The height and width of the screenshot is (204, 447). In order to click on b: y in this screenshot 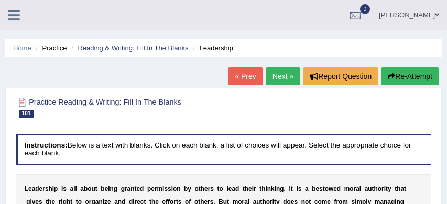, I will do `click(189, 189)`.